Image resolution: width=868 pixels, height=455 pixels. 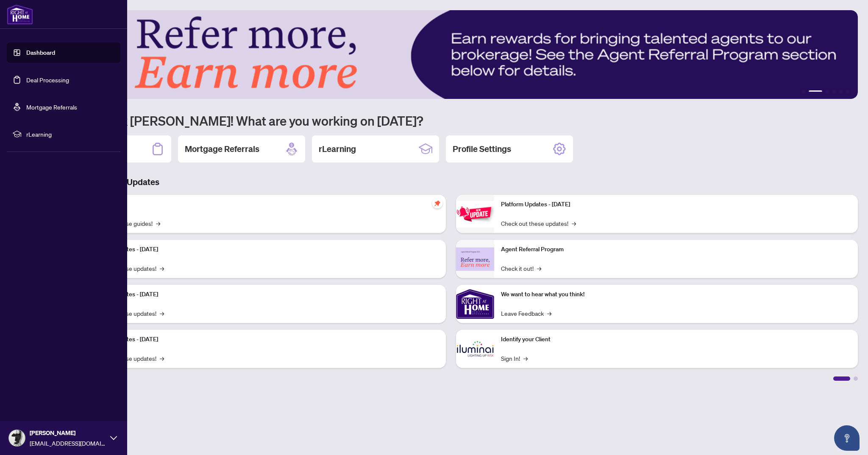 I want to click on a: Sign In!→, so click(x=514, y=358).